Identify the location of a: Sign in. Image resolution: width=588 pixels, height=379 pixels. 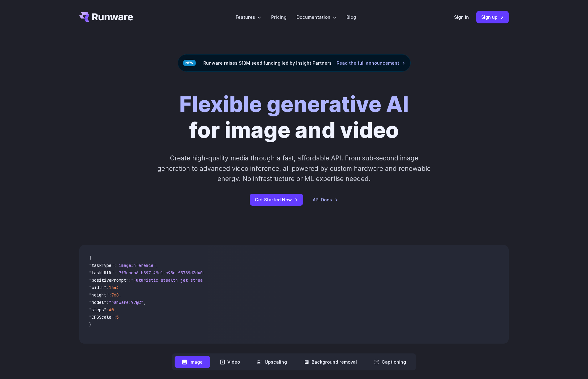
(462, 17).